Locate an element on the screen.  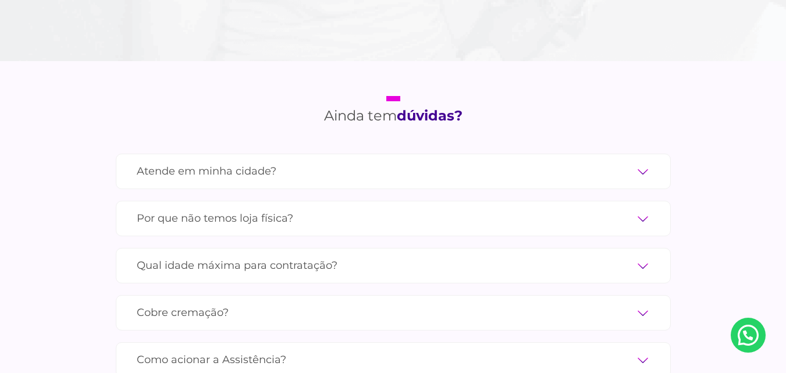
a: Nosso Whatsapp is located at coordinates (748, 335).